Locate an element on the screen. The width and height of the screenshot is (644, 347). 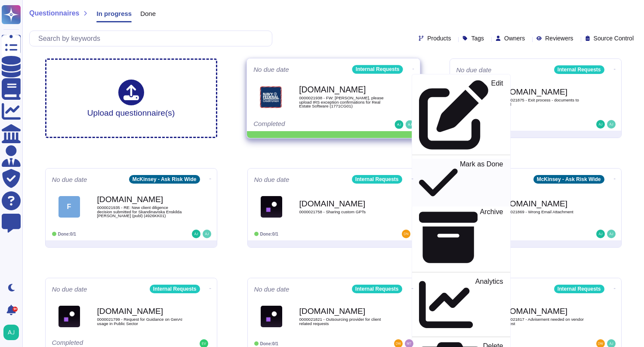
span: Reviewers is located at coordinates (559, 38).